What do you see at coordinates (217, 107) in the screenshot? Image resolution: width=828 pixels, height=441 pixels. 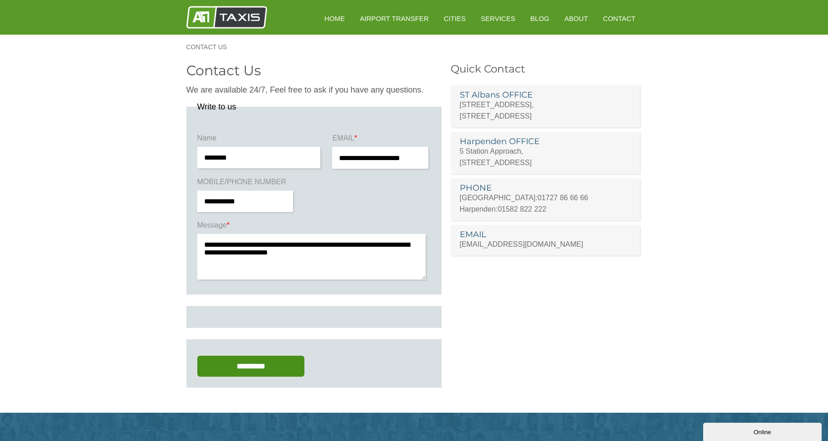 I see `legend: Write to us` at bounding box center [217, 107].